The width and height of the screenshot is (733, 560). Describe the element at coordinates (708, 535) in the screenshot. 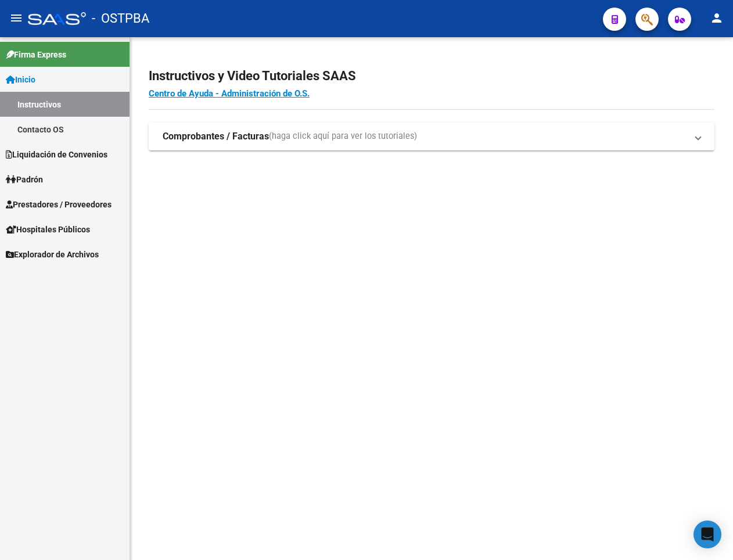

I see `div: Open Intercom Messenger` at that location.